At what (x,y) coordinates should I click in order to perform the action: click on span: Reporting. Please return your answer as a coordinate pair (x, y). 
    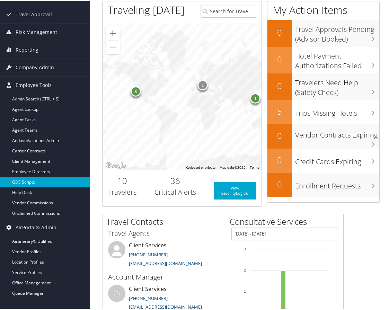
    Looking at the image, I should click on (27, 49).